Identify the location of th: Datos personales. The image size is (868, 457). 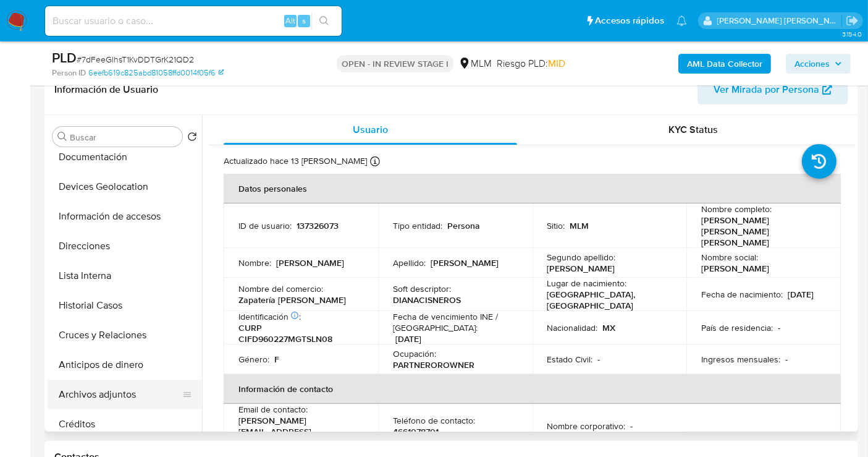
(532, 188).